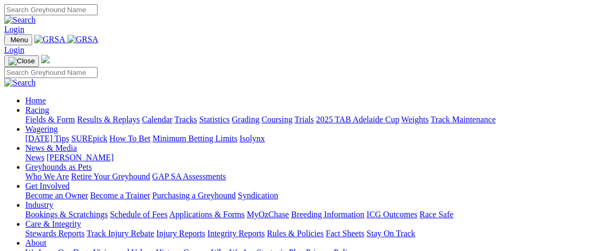 This screenshot has height=251, width=598. Describe the element at coordinates (19, 40) in the screenshot. I see `span: Menu` at that location.